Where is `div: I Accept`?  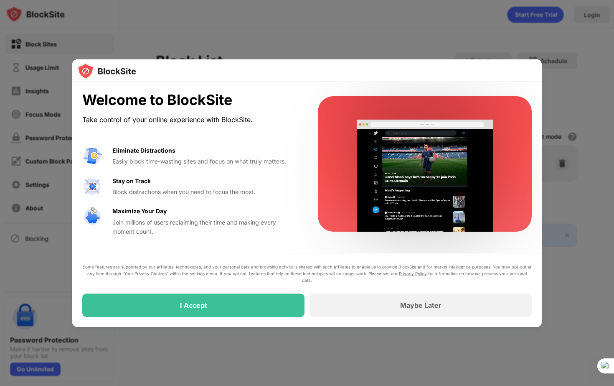 div: I Accept is located at coordinates (193, 305).